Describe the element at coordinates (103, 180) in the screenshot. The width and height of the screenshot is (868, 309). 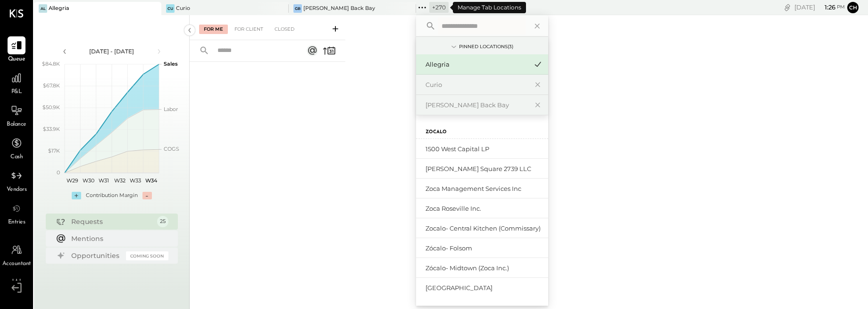
I see `text: W31` at that location.